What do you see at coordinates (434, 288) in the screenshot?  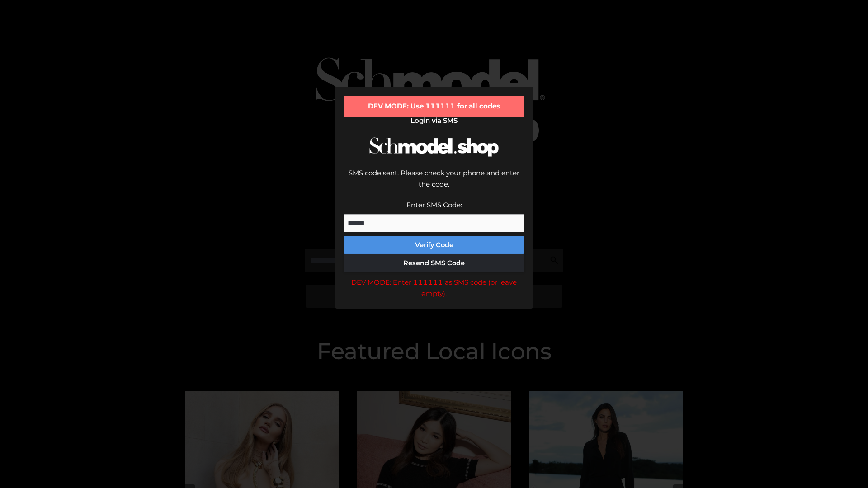 I see `div: DEV MODE: Enter 111111 as SMS code (or leave empty).` at bounding box center [434, 288].